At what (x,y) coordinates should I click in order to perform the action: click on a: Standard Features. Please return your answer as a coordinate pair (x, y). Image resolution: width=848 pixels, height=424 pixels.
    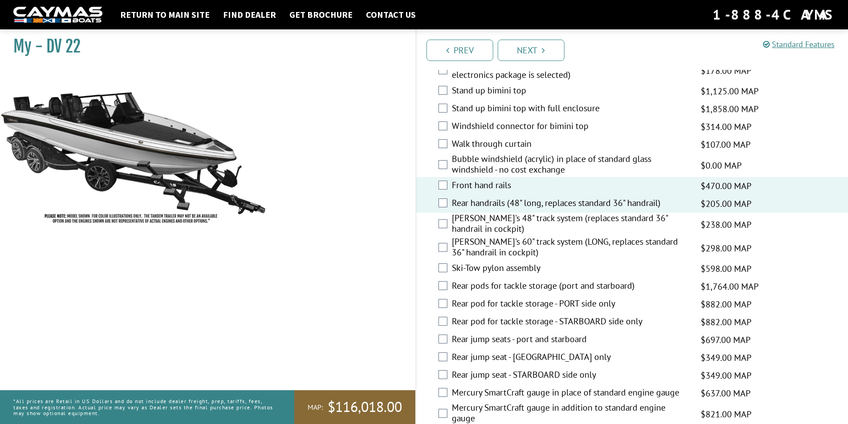
    Looking at the image, I should click on (799, 44).